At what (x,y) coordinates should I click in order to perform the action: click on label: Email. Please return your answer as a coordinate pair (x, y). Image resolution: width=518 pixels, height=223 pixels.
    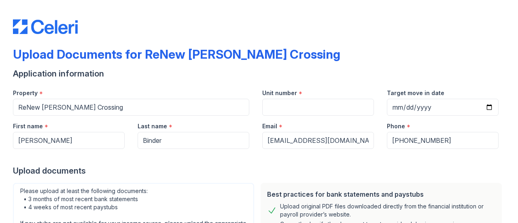
    Looking at the image, I should click on (270, 126).